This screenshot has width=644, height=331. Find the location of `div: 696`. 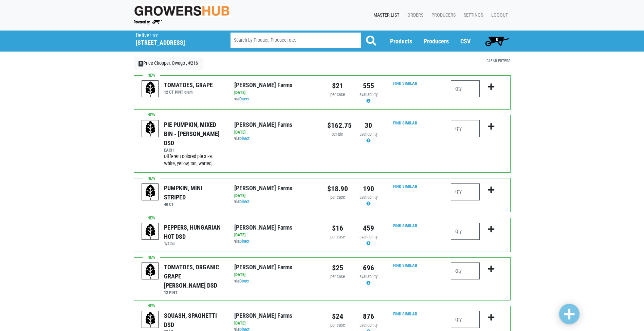

div: 696 is located at coordinates (369, 268).